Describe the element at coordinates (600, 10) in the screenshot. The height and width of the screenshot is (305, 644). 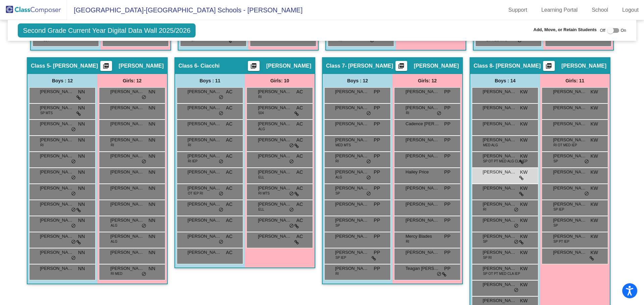
I see `a: School` at that location.